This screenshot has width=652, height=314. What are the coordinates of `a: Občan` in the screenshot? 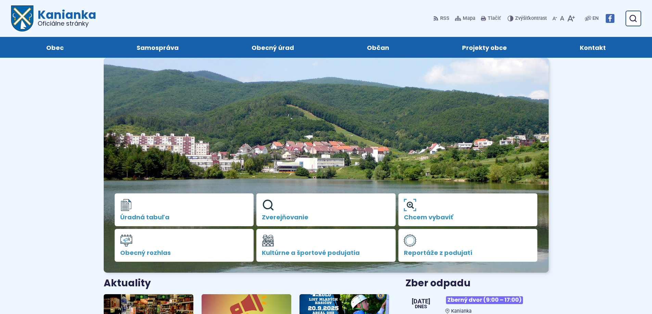 It's located at (378, 47).